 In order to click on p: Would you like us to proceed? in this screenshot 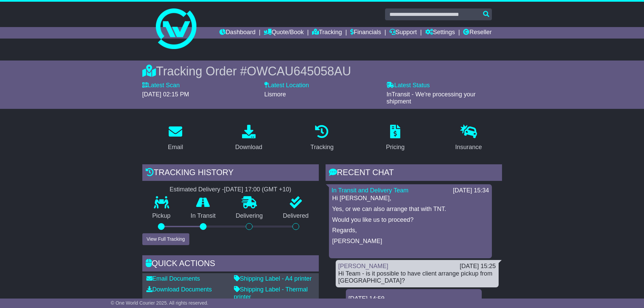, I will do `click(410, 220)`.